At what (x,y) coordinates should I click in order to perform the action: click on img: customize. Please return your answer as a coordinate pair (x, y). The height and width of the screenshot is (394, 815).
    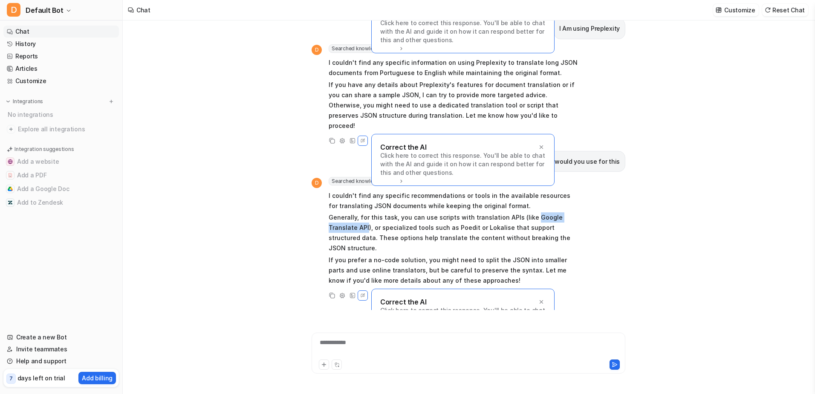
    Looking at the image, I should click on (718, 10).